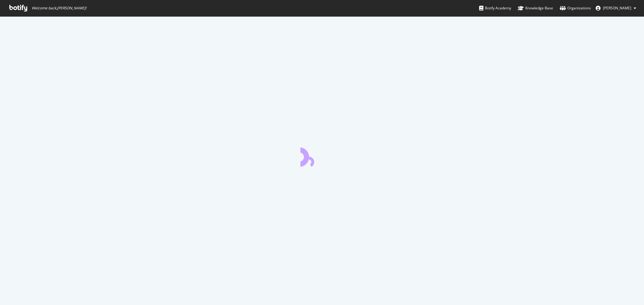 The width and height of the screenshot is (644, 305). What do you see at coordinates (495, 8) in the screenshot?
I see `div: Botify Academy` at bounding box center [495, 8].